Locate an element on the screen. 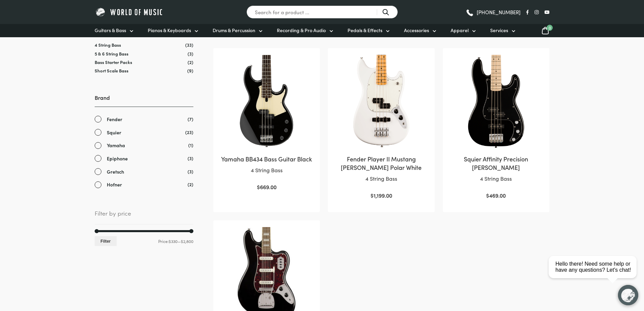  span: Drums & Percussion is located at coordinates (234, 30).